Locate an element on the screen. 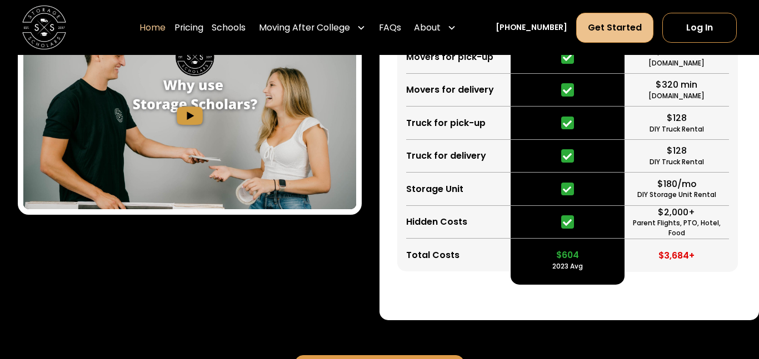  div: Movers for pick-up is located at coordinates (449, 57).